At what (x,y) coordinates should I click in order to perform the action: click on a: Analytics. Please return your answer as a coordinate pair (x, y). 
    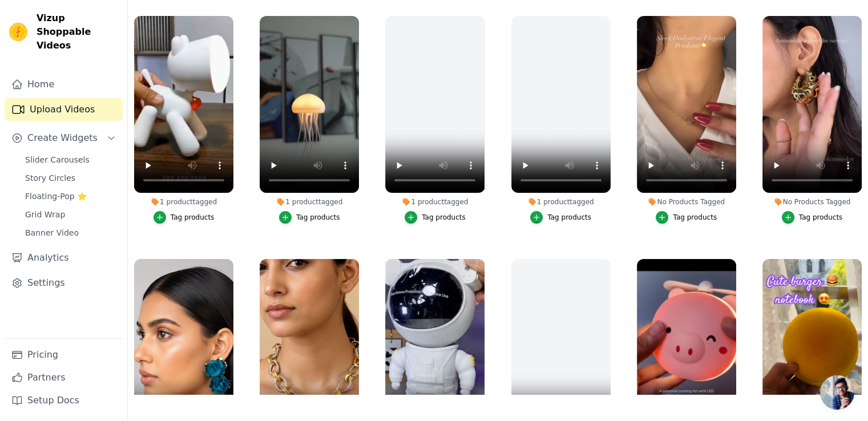
    Looking at the image, I should click on (64, 258).